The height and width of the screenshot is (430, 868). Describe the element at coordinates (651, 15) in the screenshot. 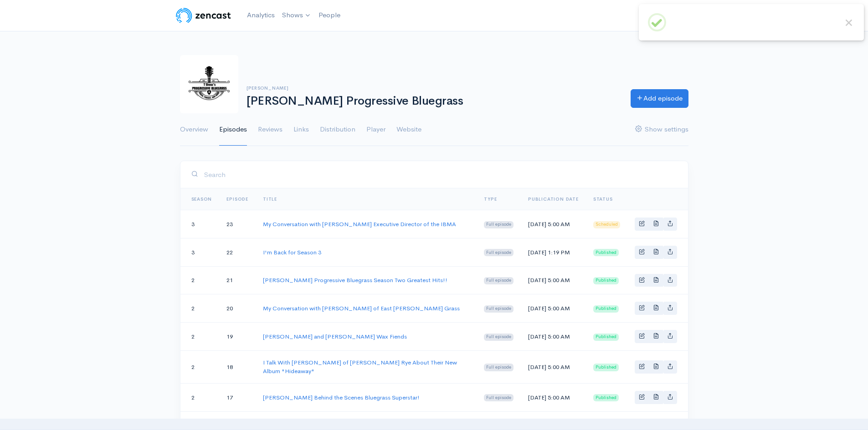

I see `a: Help` at that location.